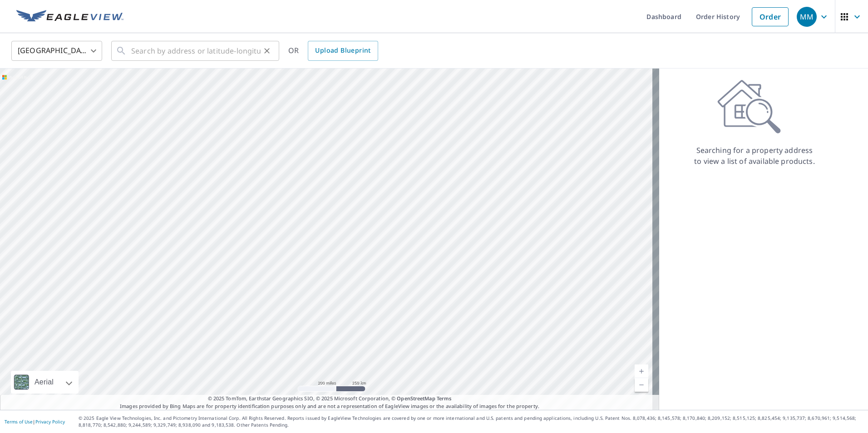 The image size is (868, 433). I want to click on p: Searching for a property address to view a list of available products., so click(754, 156).